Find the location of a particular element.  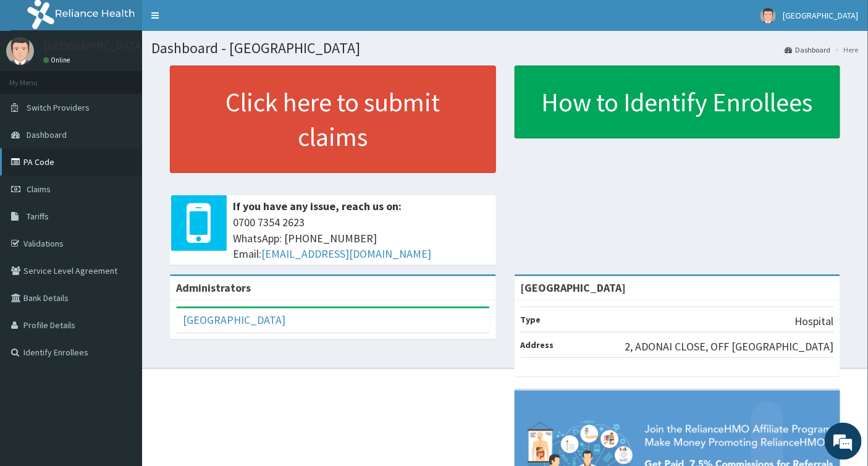

div: Chat with us now is located at coordinates (136, 77).